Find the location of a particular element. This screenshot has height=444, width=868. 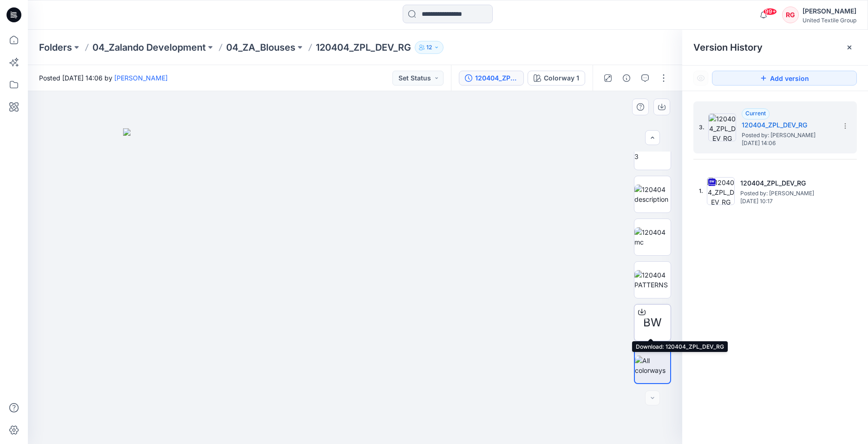

img: 120404 PATTERNS is located at coordinates (652, 280).